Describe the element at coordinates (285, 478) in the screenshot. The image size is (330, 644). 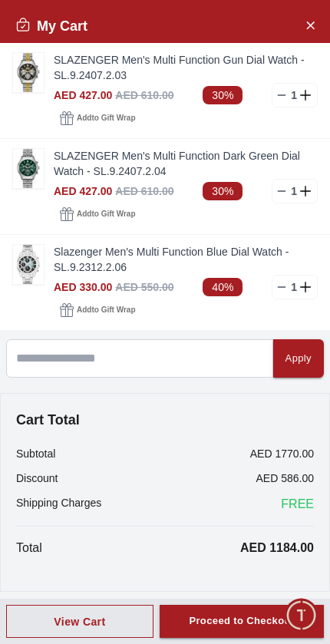
I see `p: AED 586.00` at that location.